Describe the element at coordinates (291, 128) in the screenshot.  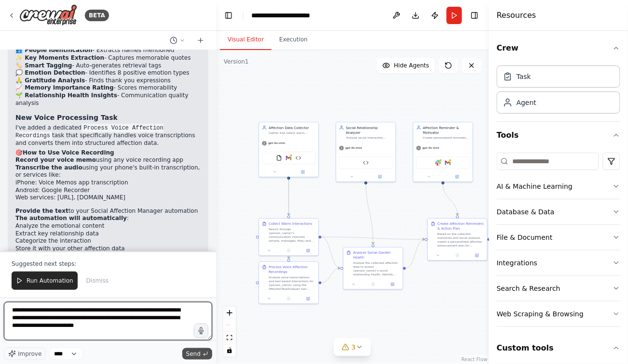
I see `div: Affection Data Collector` at that location.